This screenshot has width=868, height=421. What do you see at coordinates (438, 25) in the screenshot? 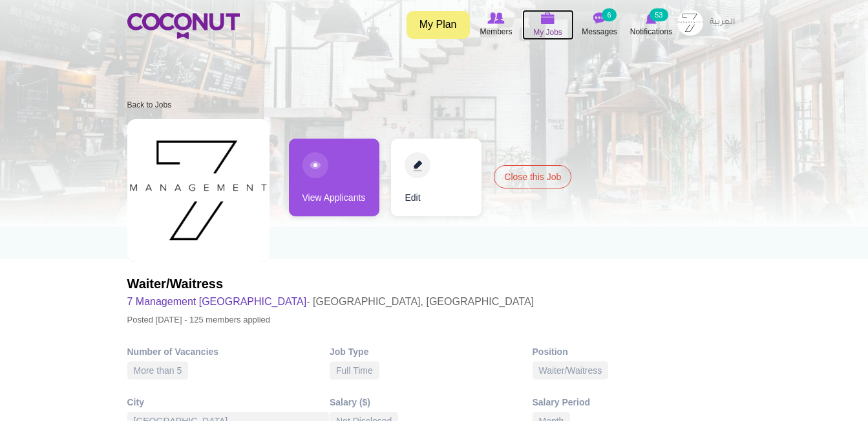
I see `a: My Plan` at bounding box center [438, 25].